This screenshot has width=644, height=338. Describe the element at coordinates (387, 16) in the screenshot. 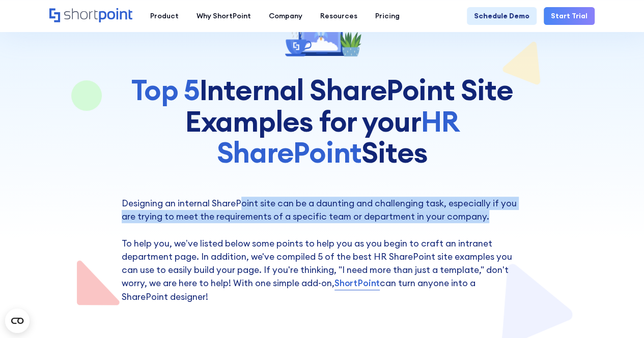

I see `a: Pricing` at that location.